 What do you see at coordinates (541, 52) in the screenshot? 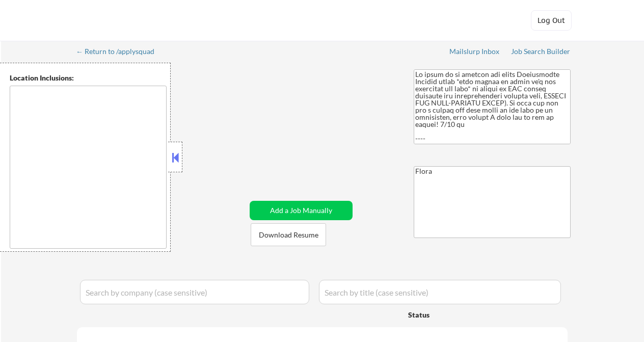
I see `a: Job Search Builder` at bounding box center [541, 52].